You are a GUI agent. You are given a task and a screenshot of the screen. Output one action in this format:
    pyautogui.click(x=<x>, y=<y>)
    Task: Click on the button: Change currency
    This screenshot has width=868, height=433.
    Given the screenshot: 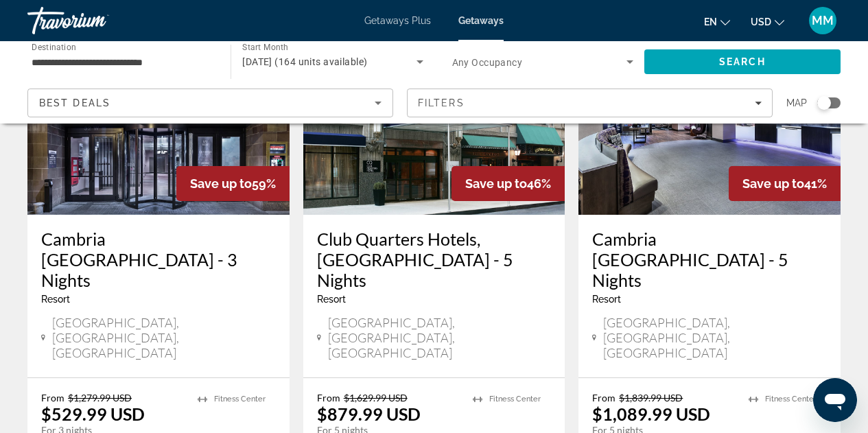 What is the action you would take?
    pyautogui.click(x=767, y=21)
    